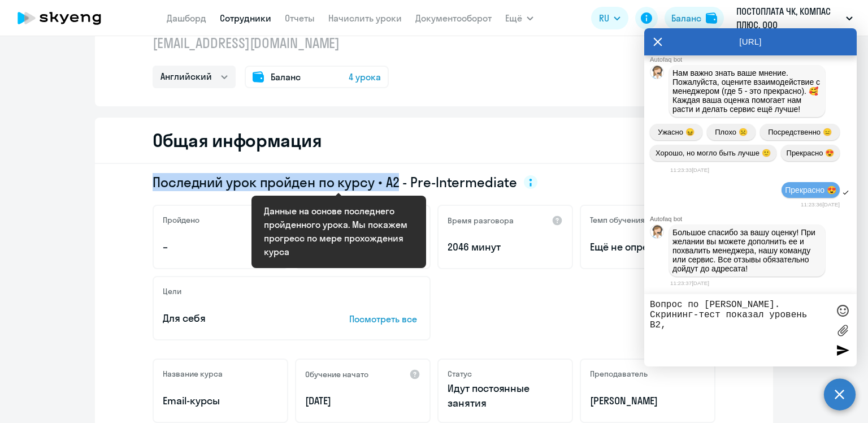 This screenshot has width=868, height=423. What do you see at coordinates (245, 18) in the screenshot?
I see `a: Сотрудники` at bounding box center [245, 18].